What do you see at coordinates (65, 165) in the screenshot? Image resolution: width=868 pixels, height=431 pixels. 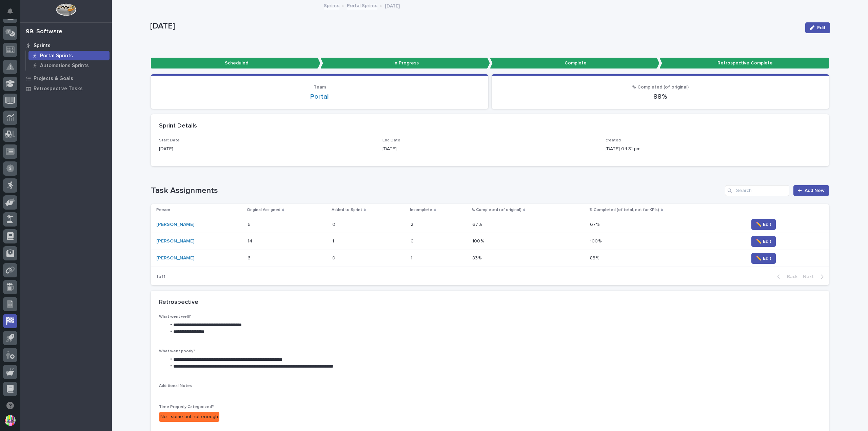 I see `a: 🔗Onboarding Call` at bounding box center [65, 165].